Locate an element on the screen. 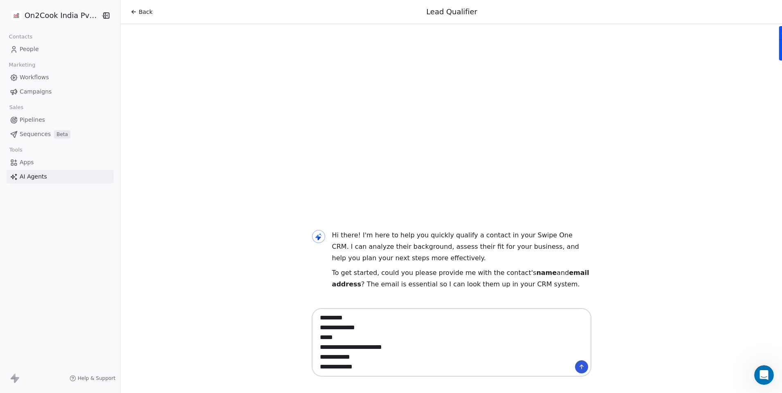 The height and width of the screenshot is (393, 782). span: Lead Qualifier is located at coordinates (451, 11).